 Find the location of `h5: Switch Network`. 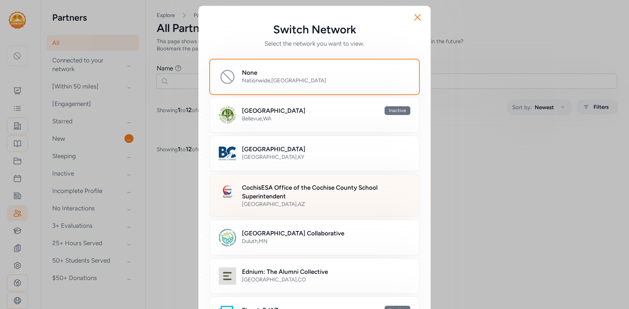

h5: Switch Network is located at coordinates (314, 30).